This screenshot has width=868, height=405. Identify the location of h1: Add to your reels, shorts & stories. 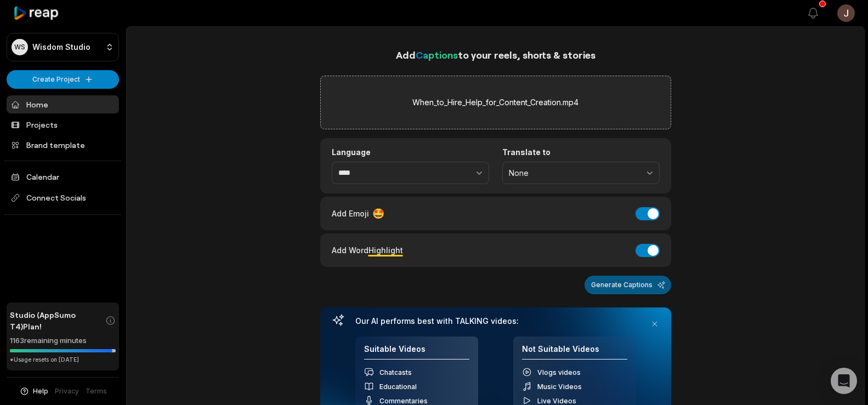
(496, 55).